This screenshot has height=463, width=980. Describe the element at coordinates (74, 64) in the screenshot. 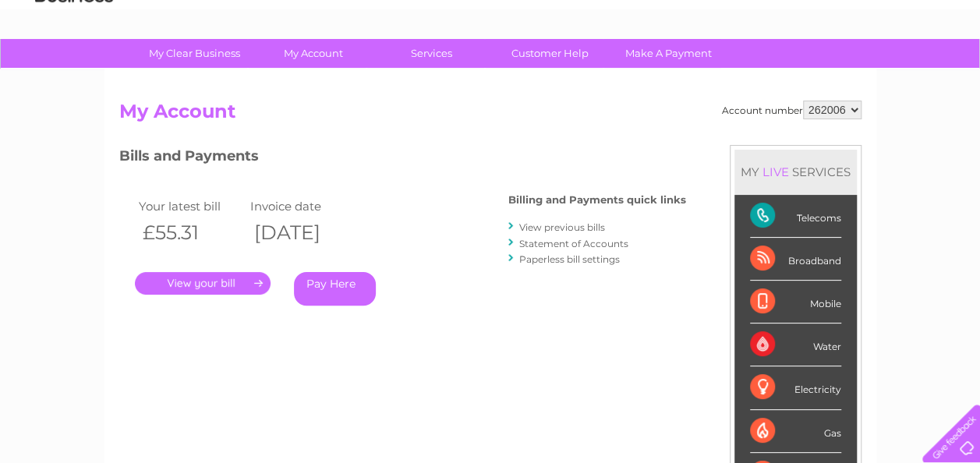

I see `img: logo.png` at that location.